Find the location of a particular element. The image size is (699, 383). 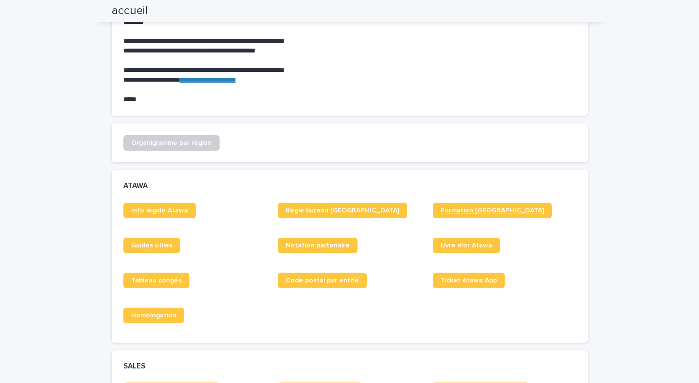

span: Notation partenaire is located at coordinates (318, 245).